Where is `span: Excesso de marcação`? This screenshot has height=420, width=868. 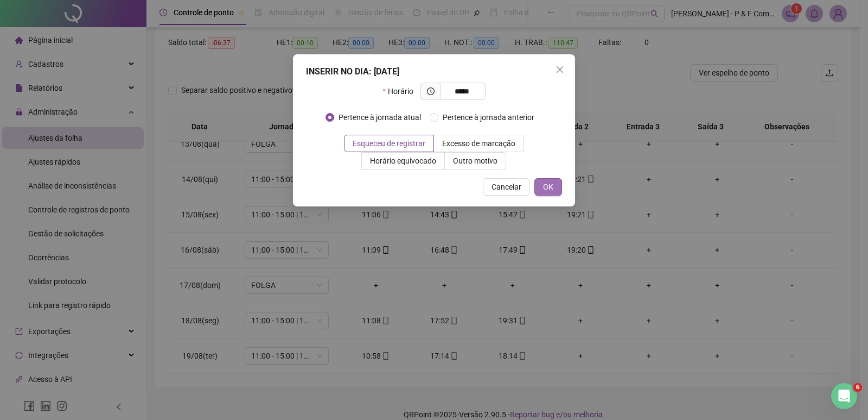 span: Excesso de marcação is located at coordinates (479, 144).